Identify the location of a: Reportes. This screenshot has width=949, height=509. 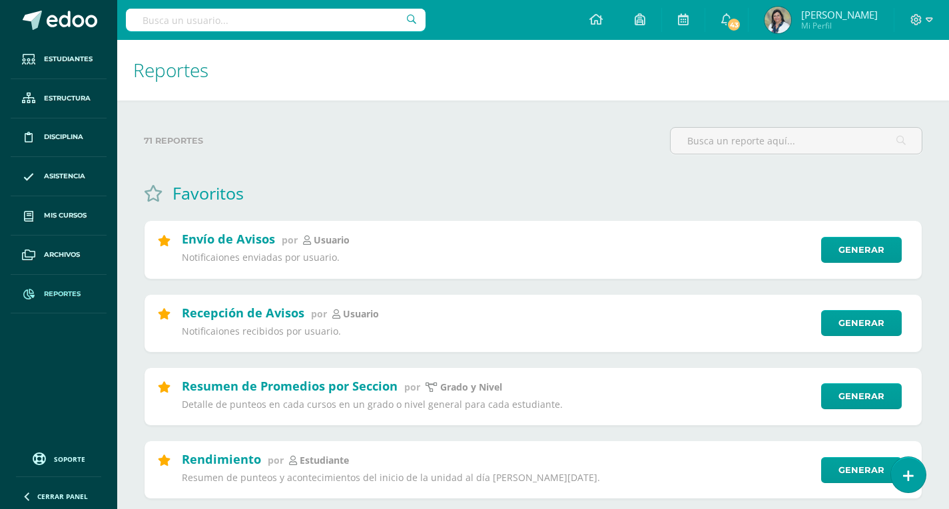
(59, 294).